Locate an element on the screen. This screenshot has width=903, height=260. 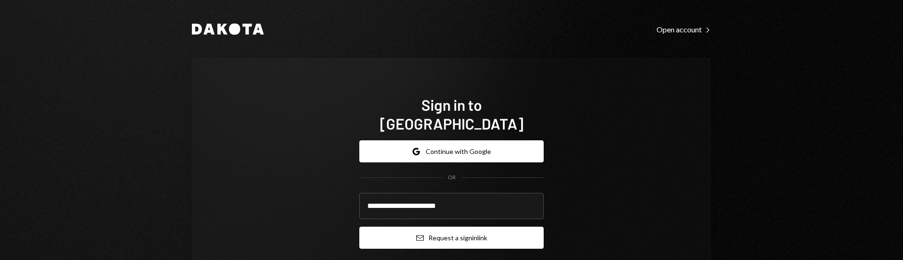
button: Continue with Google is located at coordinates (451, 151).